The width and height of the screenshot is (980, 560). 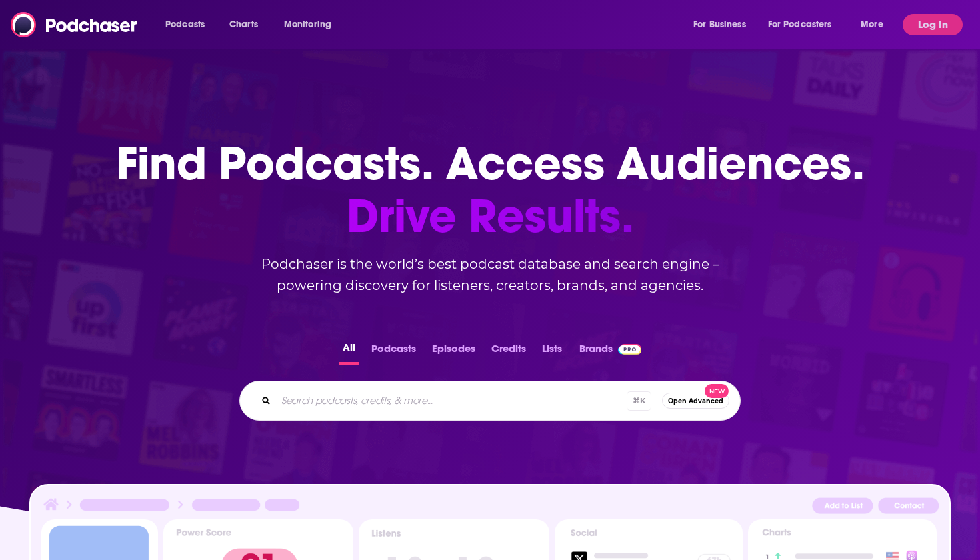 What do you see at coordinates (243, 24) in the screenshot?
I see `a: Charts` at bounding box center [243, 24].